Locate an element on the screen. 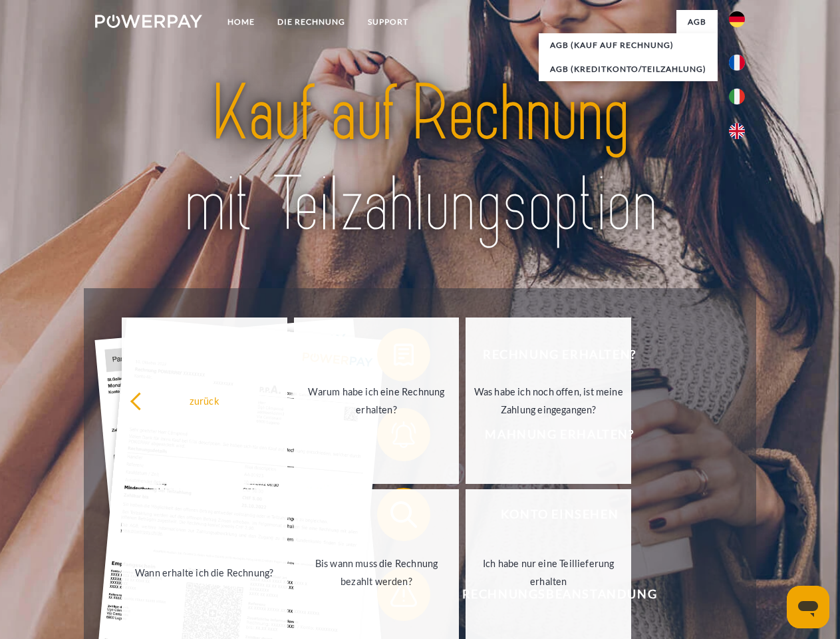 The image size is (840, 639). div: Was habe ich noch offen, ist meine Zahlung eingegangen? is located at coordinates (548, 400).